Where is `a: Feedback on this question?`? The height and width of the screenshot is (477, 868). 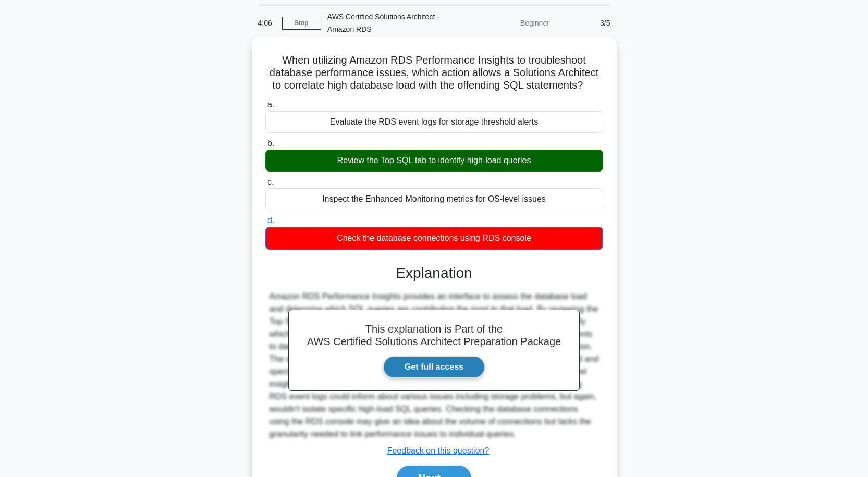
a: Feedback on this question? is located at coordinates (438, 451).